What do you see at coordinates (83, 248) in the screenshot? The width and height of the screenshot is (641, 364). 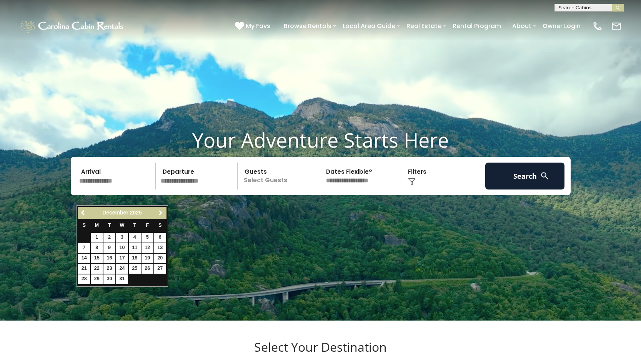 I see `a: 7` at bounding box center [83, 248].